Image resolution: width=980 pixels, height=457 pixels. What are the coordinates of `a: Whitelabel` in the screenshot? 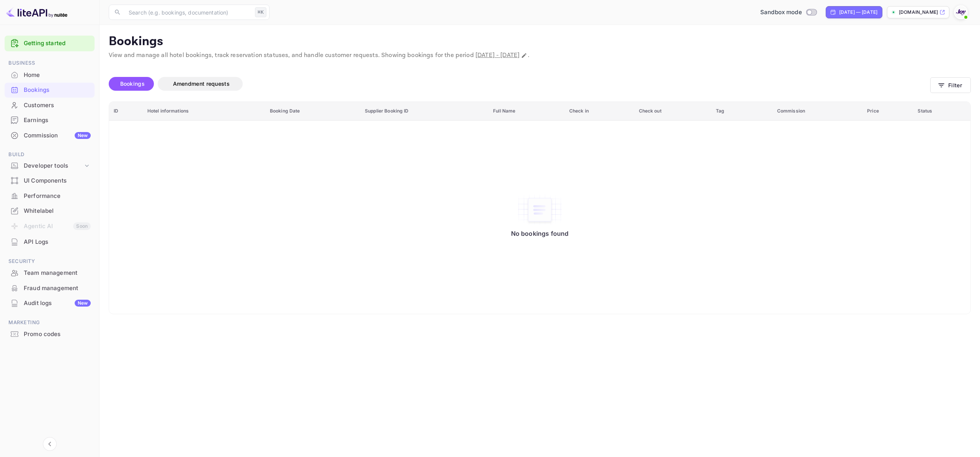 It's located at (49, 211).